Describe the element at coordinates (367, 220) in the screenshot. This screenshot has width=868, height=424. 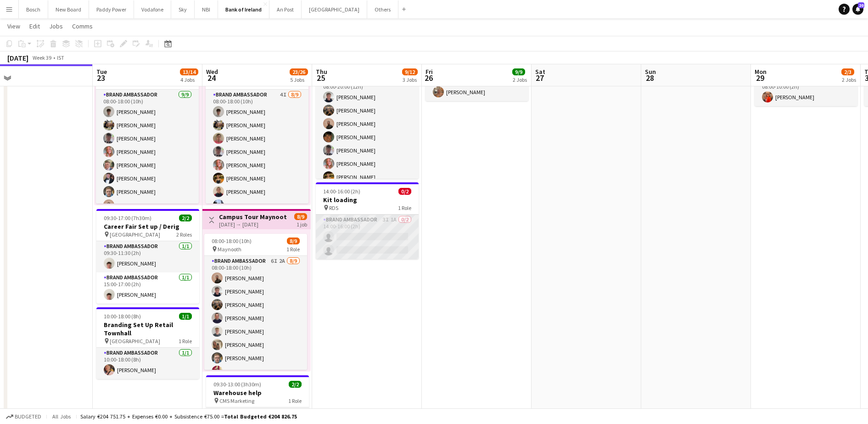
I see `div: 14:00-16:00 (2h)0/2Kit loading RDS1 RoleBrand Ambassador3I1A0/214:00-16:00 (2h)` at that location.